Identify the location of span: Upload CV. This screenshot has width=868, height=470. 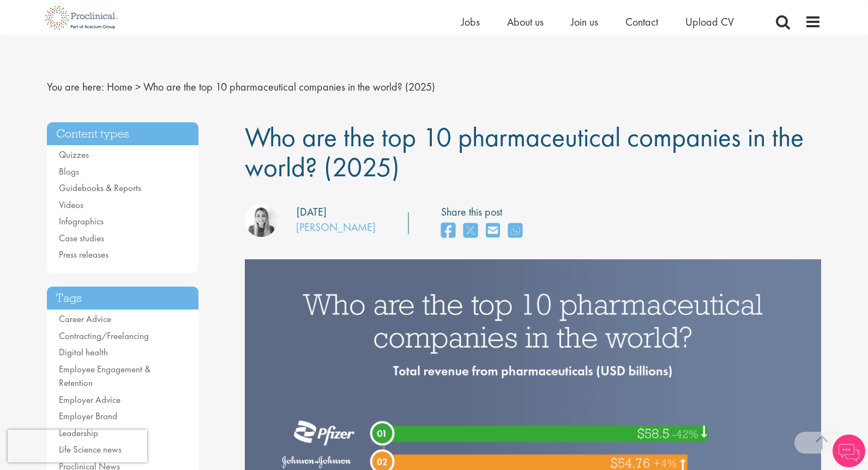
(710, 22).